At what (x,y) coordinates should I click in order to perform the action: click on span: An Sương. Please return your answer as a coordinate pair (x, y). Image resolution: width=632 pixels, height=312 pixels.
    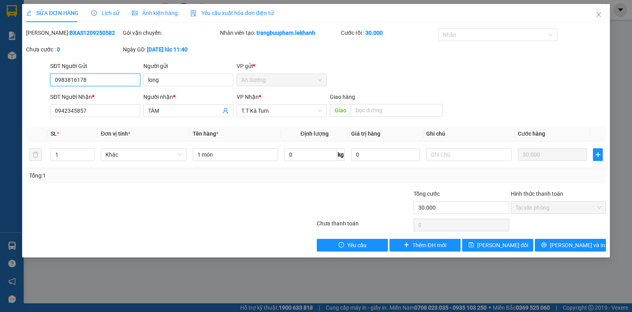
    Looking at the image, I should click on (282, 80).